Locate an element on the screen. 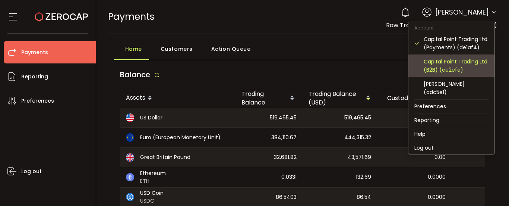 Image resolution: width=509 pixels, height=206 pixels. li: Reporting is located at coordinates (452, 120).